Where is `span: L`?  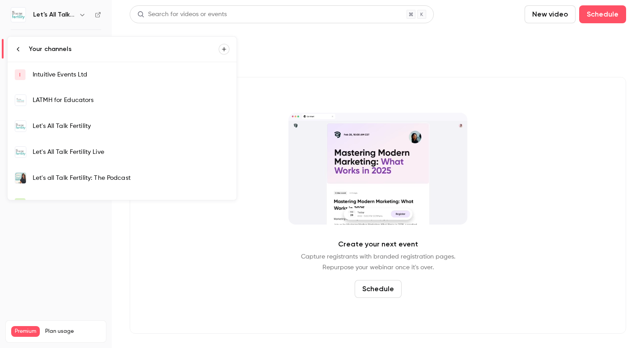 span: L is located at coordinates (20, 204).